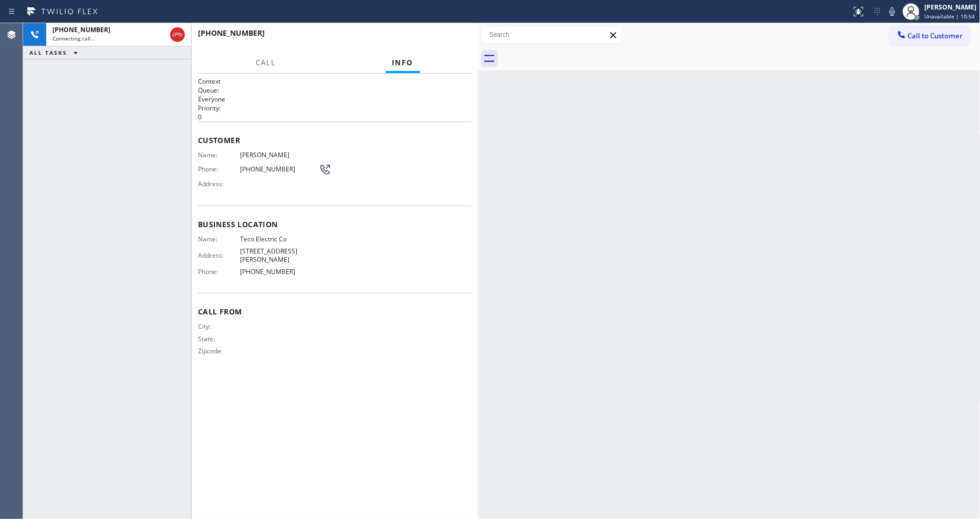  What do you see at coordinates (178, 35) in the screenshot?
I see `button: Hang up` at bounding box center [178, 35].